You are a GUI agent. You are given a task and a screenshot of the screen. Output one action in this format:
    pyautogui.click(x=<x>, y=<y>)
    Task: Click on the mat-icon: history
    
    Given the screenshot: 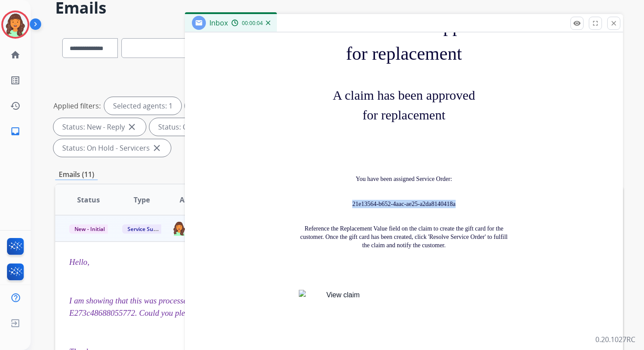 What is the action you would take?
    pyautogui.click(x=16, y=106)
    